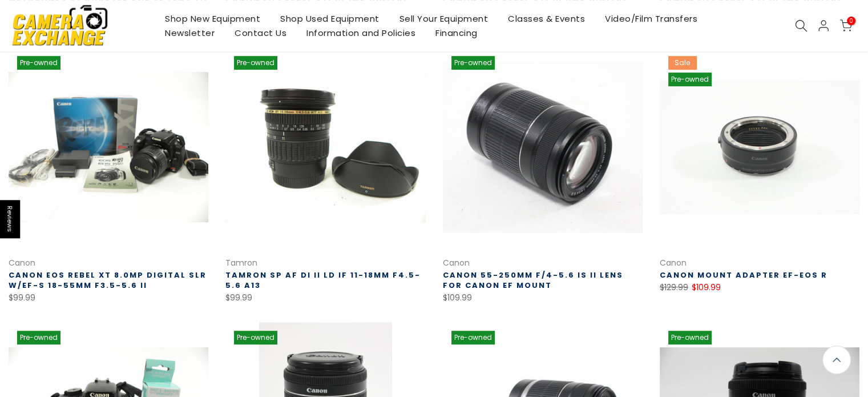 This screenshot has width=868, height=397. What do you see at coordinates (547, 18) in the screenshot?
I see `a: Classes & Events` at bounding box center [547, 18].